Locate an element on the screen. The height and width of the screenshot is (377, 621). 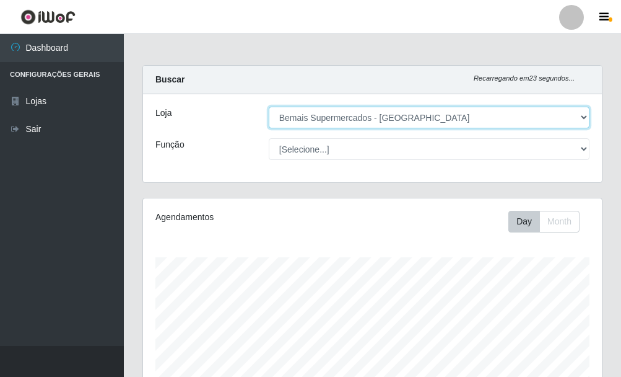
button: Day is located at coordinates (524, 221).